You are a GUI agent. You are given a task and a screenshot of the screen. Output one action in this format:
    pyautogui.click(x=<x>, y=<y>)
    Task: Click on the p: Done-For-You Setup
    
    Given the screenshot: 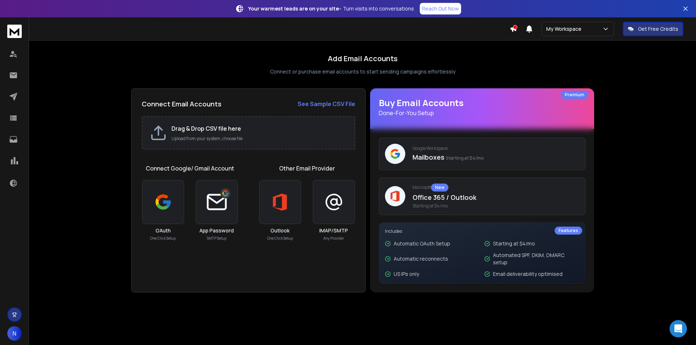 What is the action you would take?
    pyautogui.click(x=482, y=113)
    